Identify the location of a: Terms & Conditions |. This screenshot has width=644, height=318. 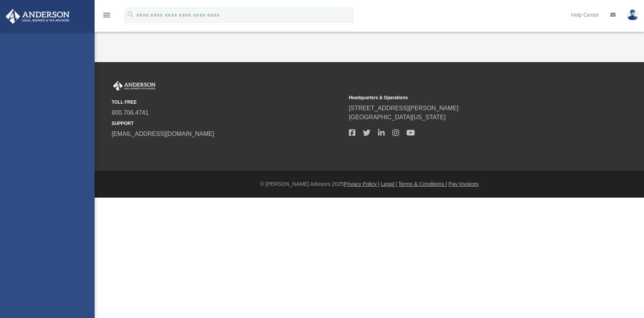
(423, 184).